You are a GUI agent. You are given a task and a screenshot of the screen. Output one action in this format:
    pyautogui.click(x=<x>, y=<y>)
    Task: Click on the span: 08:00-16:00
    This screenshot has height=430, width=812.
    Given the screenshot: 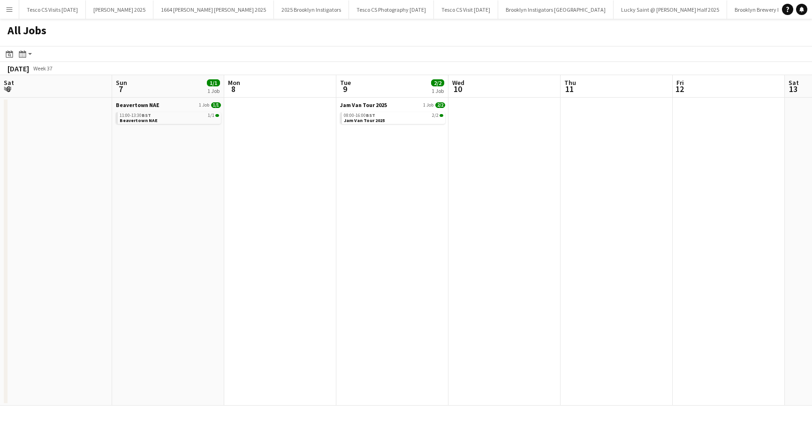 What is the action you would take?
    pyautogui.click(x=359, y=115)
    